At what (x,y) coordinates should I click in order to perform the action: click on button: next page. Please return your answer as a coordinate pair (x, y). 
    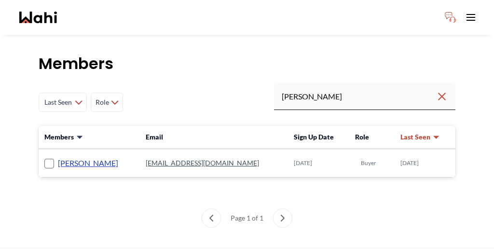
    Looking at the image, I should click on (282, 218).